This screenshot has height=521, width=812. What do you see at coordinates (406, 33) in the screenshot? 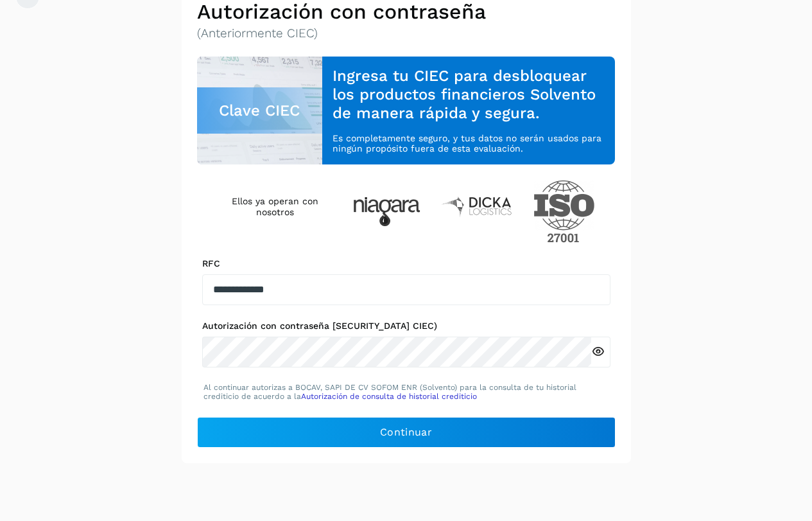
I see `p: (Anteriormente CIEC)` at bounding box center [406, 33].